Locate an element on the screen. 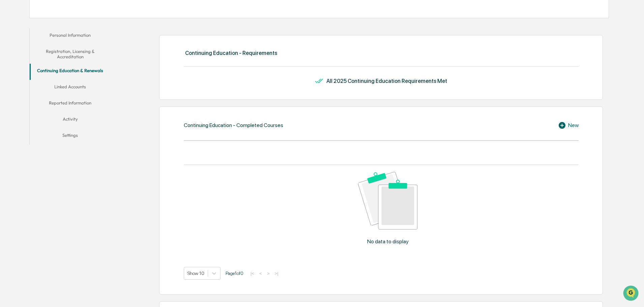 The width and height of the screenshot is (644, 307). div: New is located at coordinates (568, 126).